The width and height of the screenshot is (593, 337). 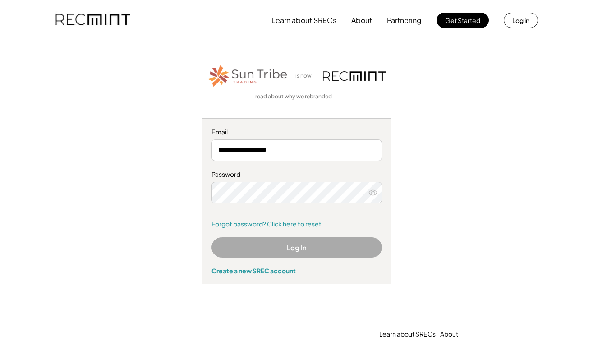 I want to click on button: Log In, so click(x=296, y=247).